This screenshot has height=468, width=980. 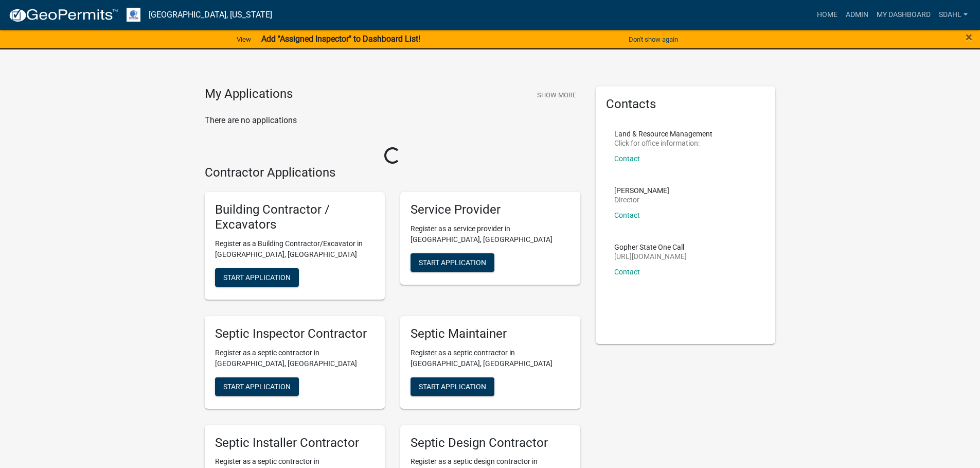 What do you see at coordinates (654, 39) in the screenshot?
I see `button: Don't show again` at bounding box center [654, 39].